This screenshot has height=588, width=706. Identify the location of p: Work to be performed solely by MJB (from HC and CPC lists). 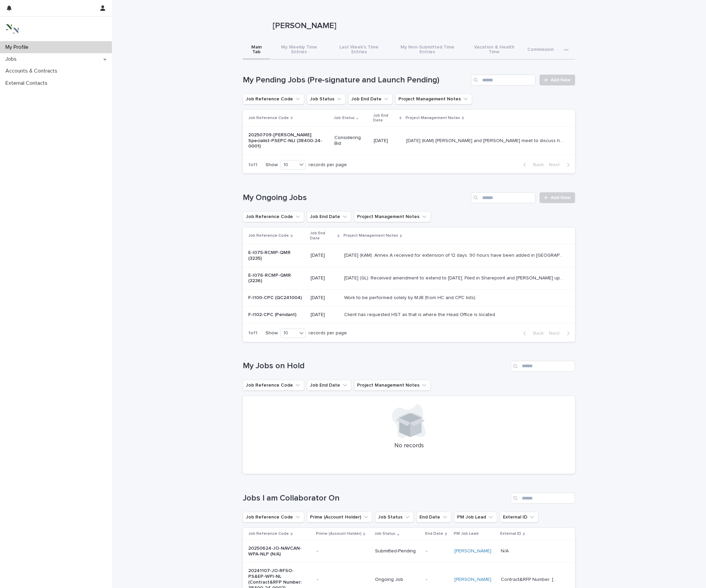
(410, 297).